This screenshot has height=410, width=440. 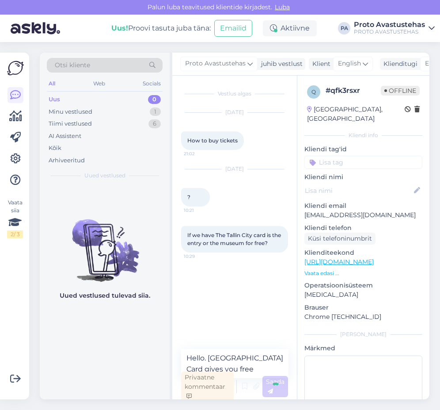 What do you see at coordinates (200, 256) in the screenshot?
I see `span: 10:29` at bounding box center [200, 256].